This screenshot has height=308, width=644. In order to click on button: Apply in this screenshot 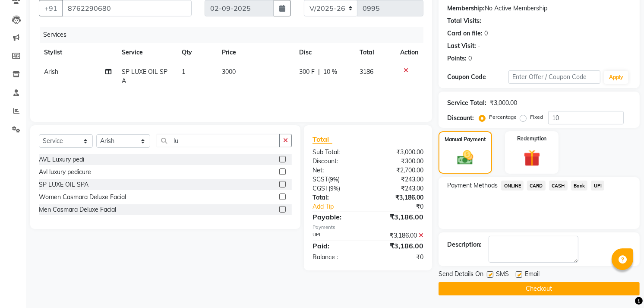, I will do `click(616, 77)`.